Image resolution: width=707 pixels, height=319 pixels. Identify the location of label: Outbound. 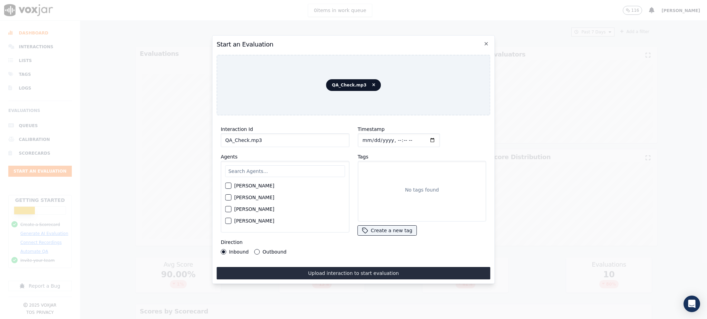
(274, 252).